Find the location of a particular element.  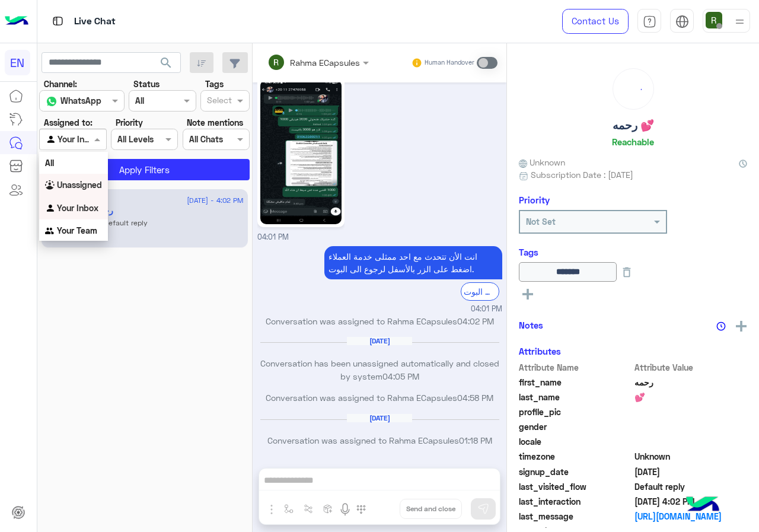

span: last_message is located at coordinates (575, 516).